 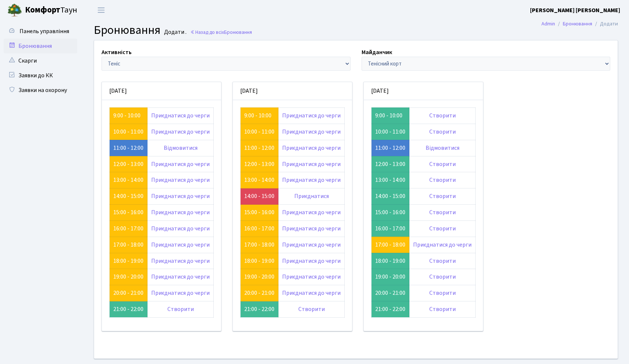 What do you see at coordinates (51, 10) in the screenshot?
I see `span: Таун` at bounding box center [51, 10].